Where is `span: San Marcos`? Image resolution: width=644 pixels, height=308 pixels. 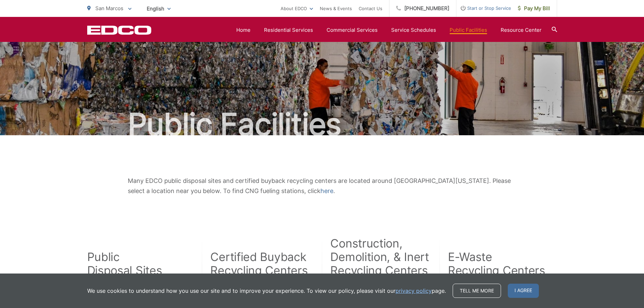 span: San Marcos is located at coordinates (109, 8).